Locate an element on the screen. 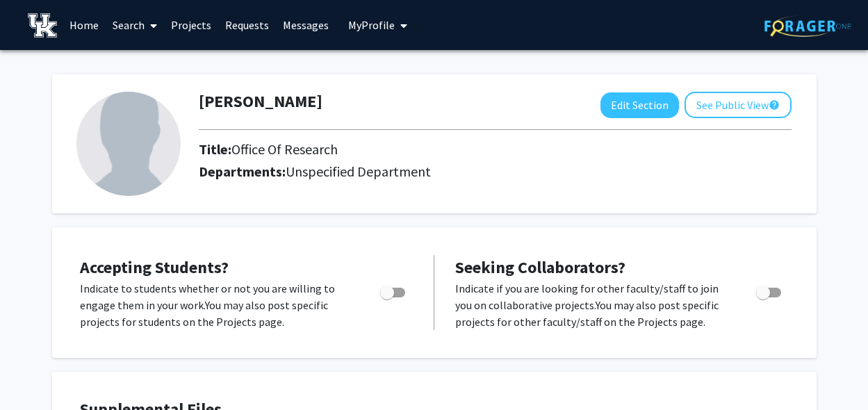  span: Unspecified Department is located at coordinates (358, 171).